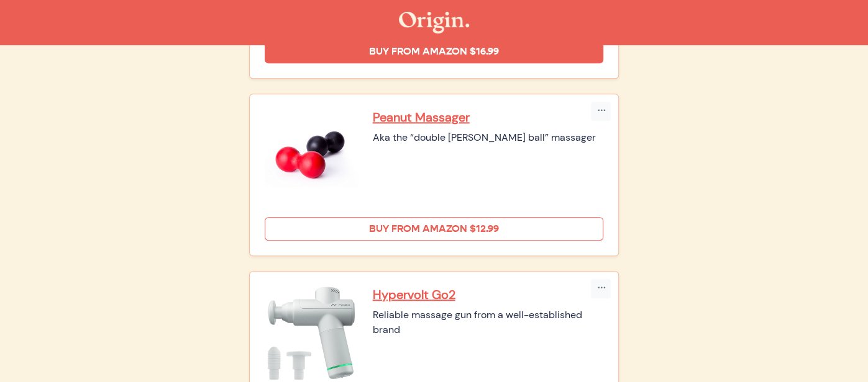 This screenshot has width=868, height=382. What do you see at coordinates (489, 294) in the screenshot?
I see `a: Hypervolt Go2` at bounding box center [489, 294].